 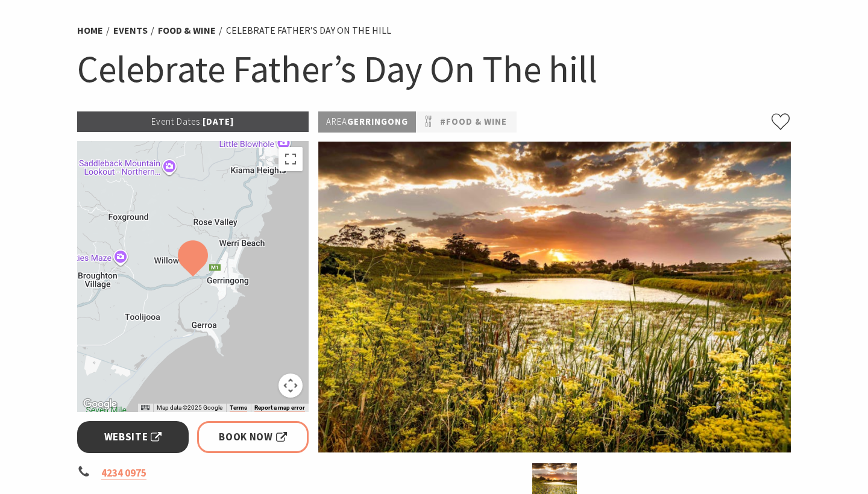 I want to click on a: Book Now, so click(x=253, y=437).